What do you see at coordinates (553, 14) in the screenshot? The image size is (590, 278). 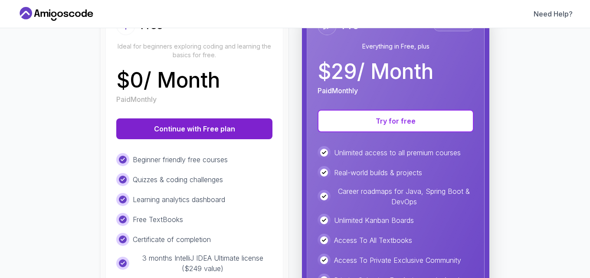 I see `a: Need Help?` at bounding box center [553, 14].